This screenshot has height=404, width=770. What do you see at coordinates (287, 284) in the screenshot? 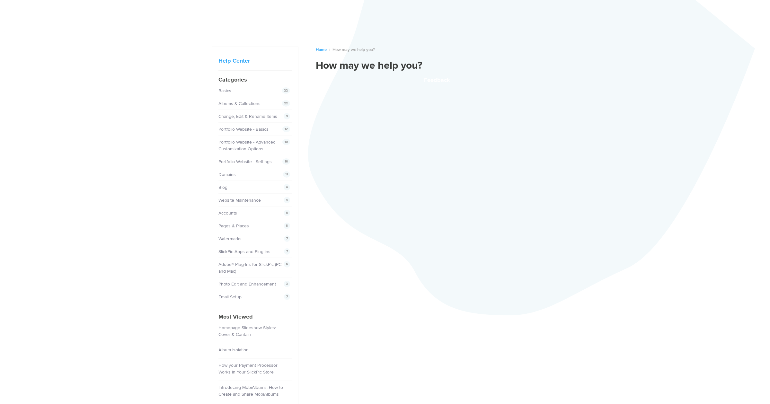
I see `span: 3` at bounding box center [287, 284].